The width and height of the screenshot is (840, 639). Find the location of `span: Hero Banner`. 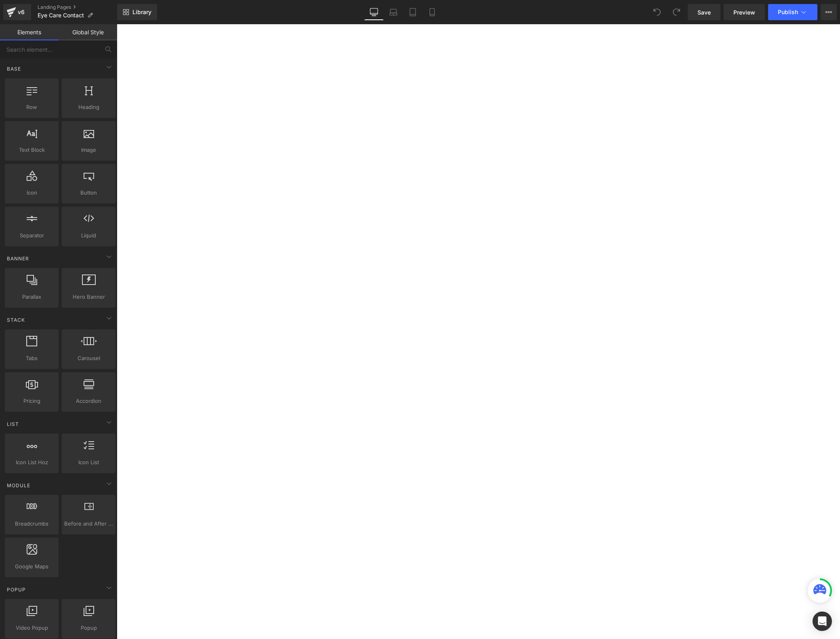

span: Hero Banner is located at coordinates (88, 297).